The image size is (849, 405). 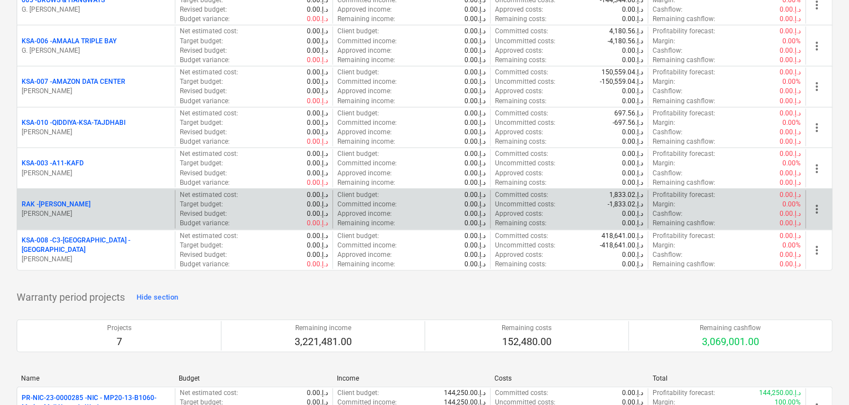 I want to click on p: KSA-010 - QIDDIYA-KSA-TAJDHABI, so click(x=73, y=123).